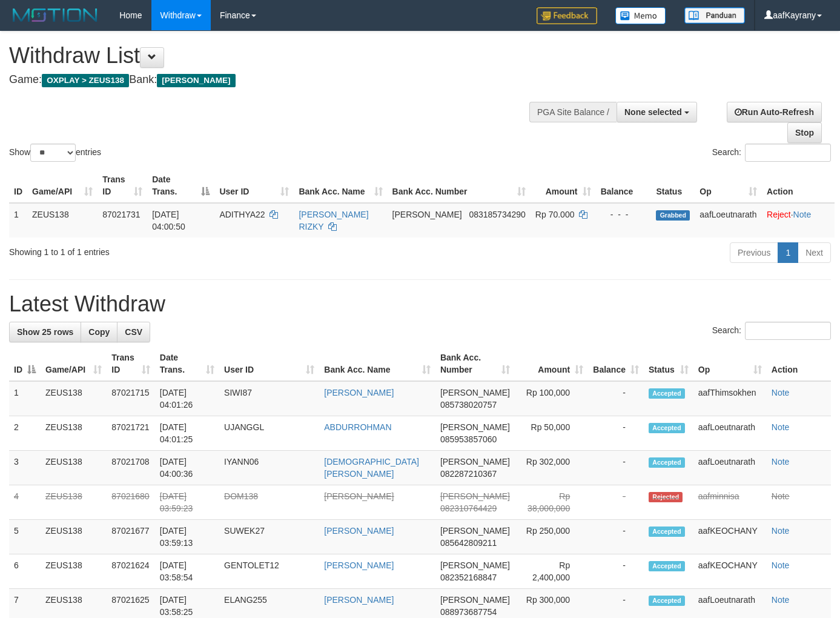  What do you see at coordinates (656, 112) in the screenshot?
I see `button: None selected` at bounding box center [656, 112].